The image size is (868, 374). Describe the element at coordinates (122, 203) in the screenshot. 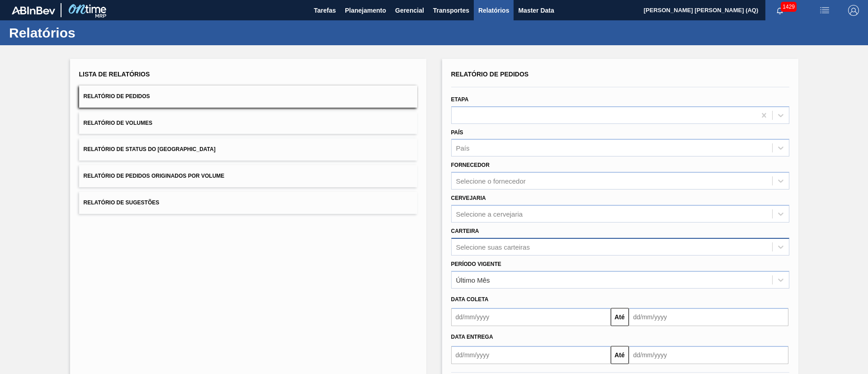

I see `span: Relatório de Sugestões` at that location.